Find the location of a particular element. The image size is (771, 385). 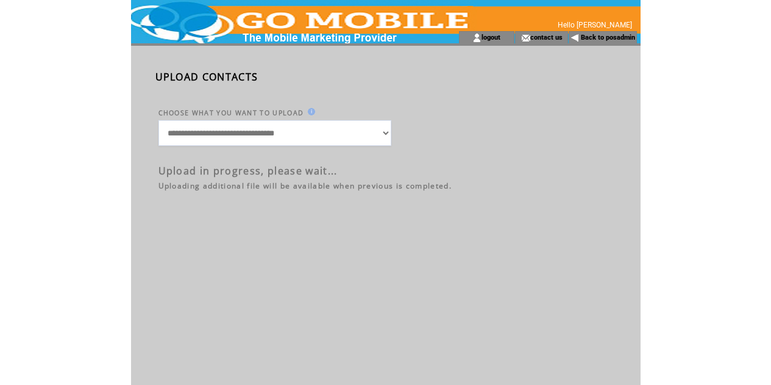

span: Uploading additional file will be available when previous is completed. is located at coordinates (305, 185).